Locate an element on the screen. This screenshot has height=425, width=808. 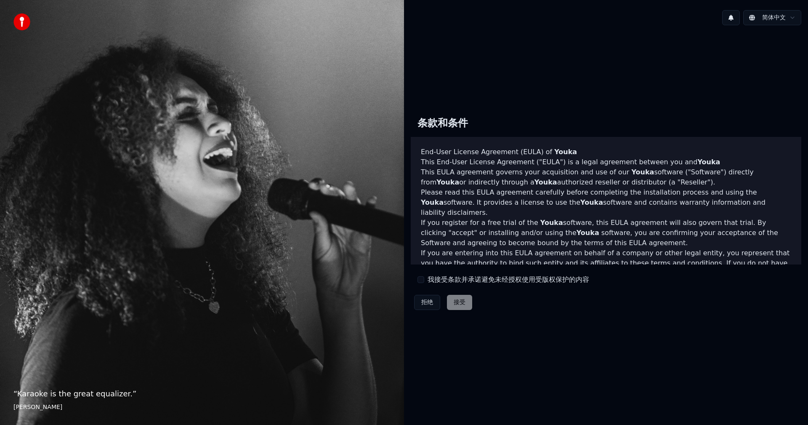
img: youka is located at coordinates (22, 22).